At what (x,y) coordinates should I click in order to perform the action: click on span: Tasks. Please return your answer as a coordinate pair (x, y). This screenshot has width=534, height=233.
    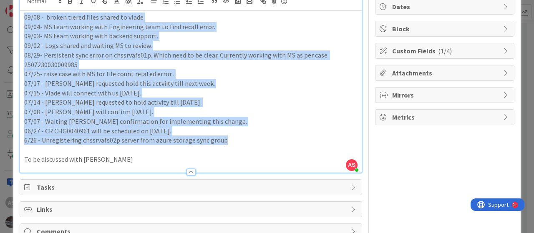
    Looking at the image, I should click on (192, 187).